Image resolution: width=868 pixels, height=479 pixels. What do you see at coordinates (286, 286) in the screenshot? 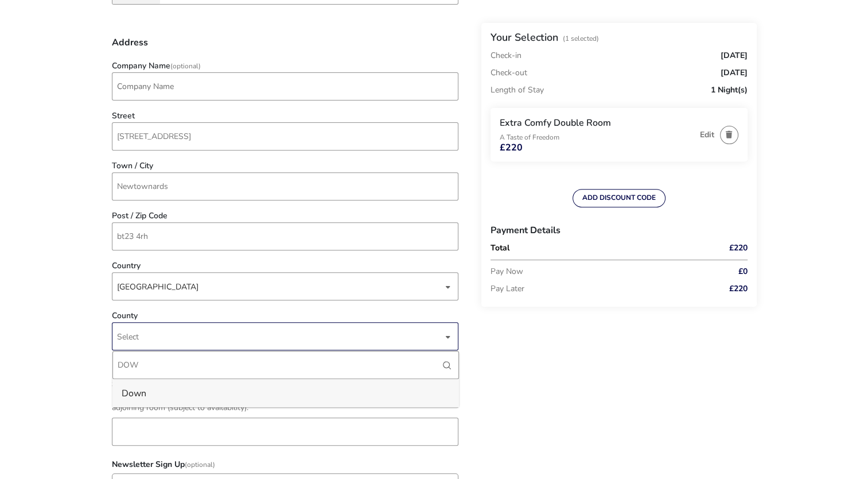
I see `p-dropdown: Country` at bounding box center [286, 286].